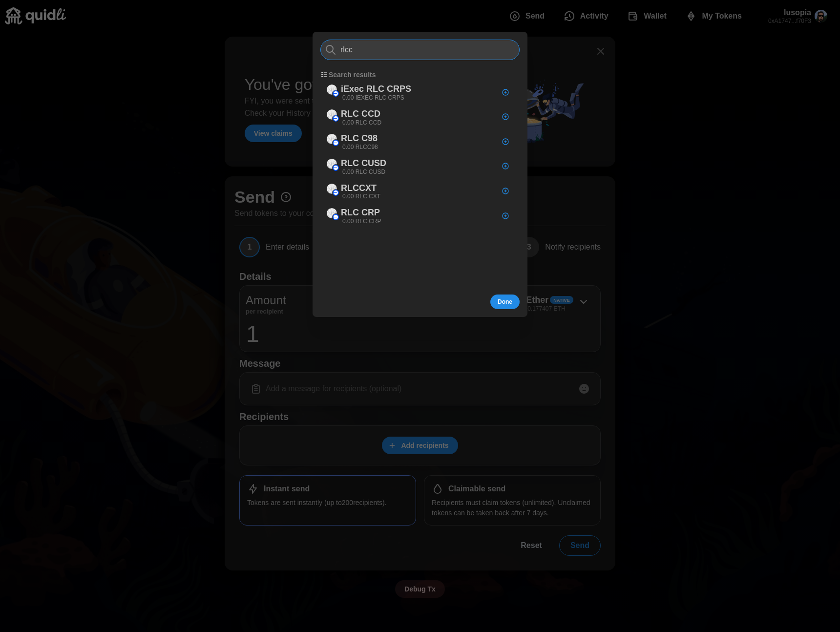 This screenshot has width=840, height=632. Describe the element at coordinates (505, 302) in the screenshot. I see `span: Done` at that location.